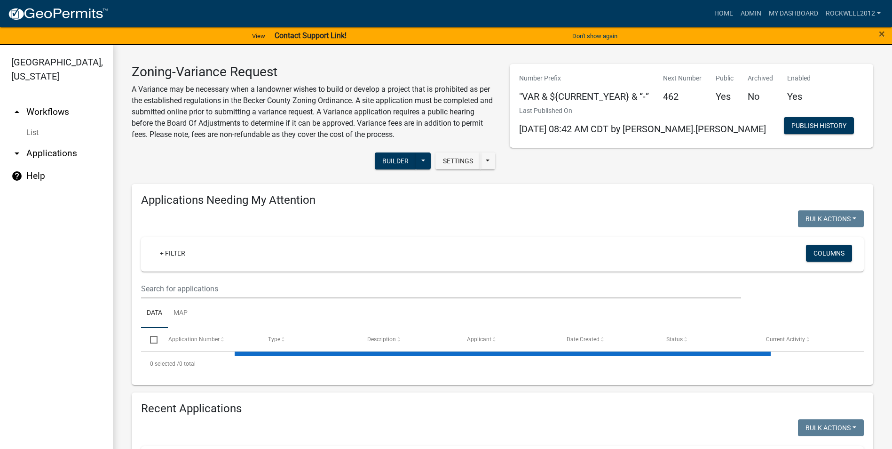  I want to click on datatable-header-cell: Status, so click(707, 339).